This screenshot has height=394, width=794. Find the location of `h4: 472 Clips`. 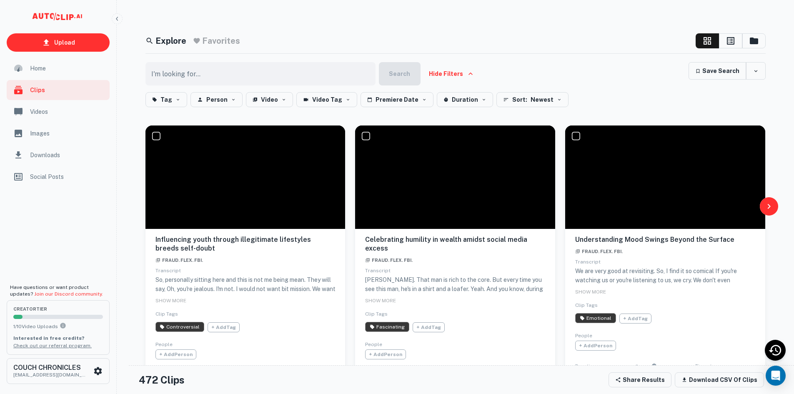

h4: 472 Clips is located at coordinates (162, 380).